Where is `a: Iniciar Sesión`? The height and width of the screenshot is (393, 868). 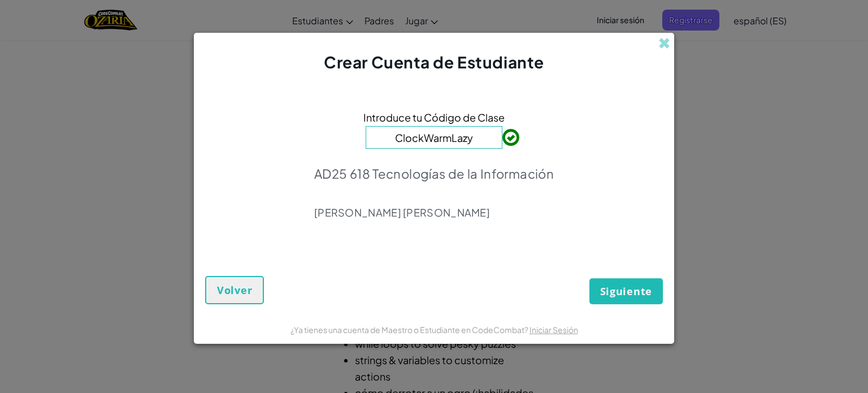 a: Iniciar Sesión is located at coordinates (554, 330).